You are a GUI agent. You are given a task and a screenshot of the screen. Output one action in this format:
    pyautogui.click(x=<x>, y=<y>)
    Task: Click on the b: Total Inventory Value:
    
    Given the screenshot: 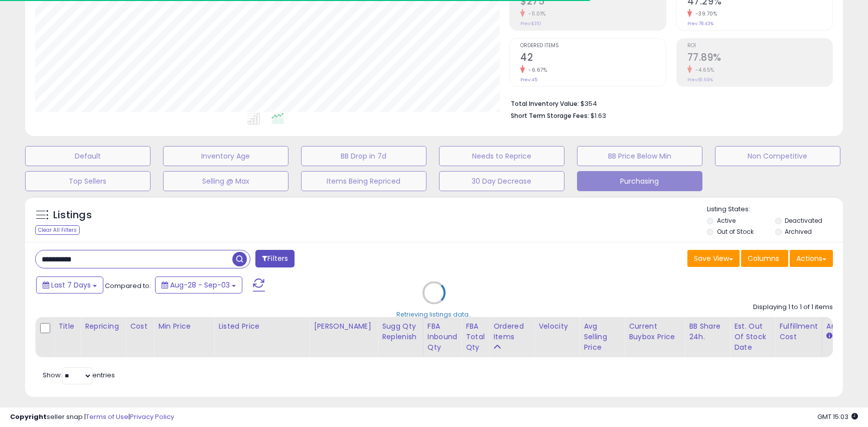 What is the action you would take?
    pyautogui.click(x=545, y=103)
    